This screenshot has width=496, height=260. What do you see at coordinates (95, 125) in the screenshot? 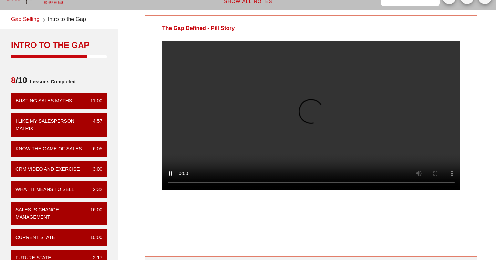
I see `div: 4:57` at bounding box center [95, 125].